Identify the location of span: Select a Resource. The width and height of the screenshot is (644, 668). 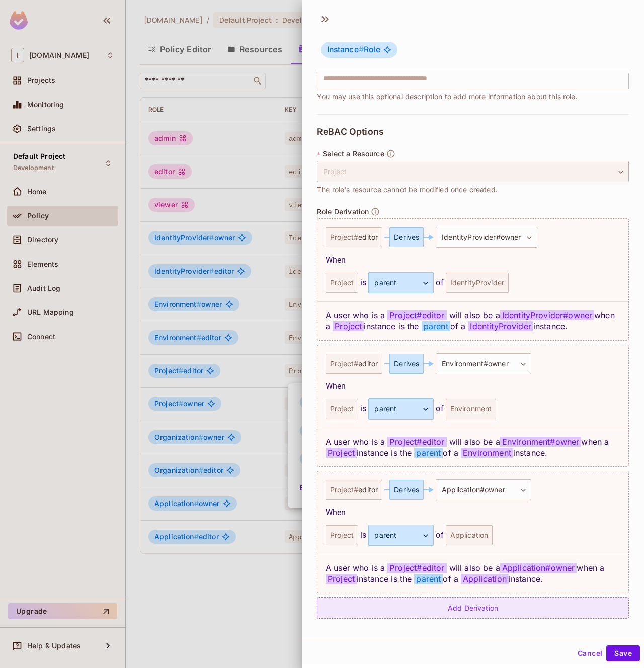
(354, 154).